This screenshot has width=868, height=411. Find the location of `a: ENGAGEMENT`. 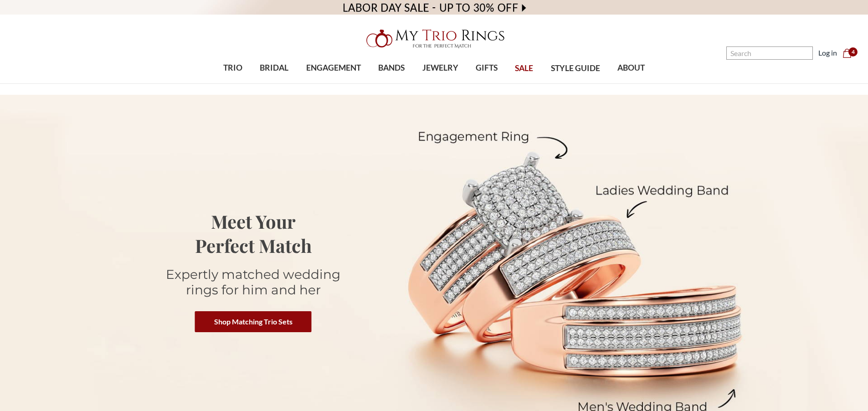

a: ENGAGEMENT is located at coordinates (333, 68).